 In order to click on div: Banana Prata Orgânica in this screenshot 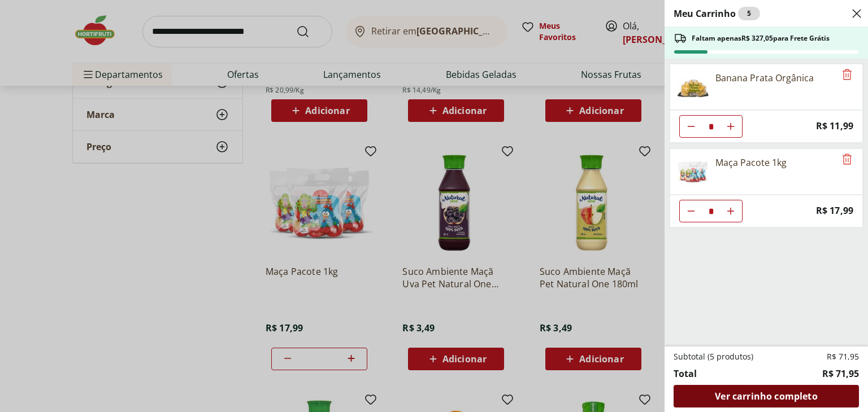, I will do `click(765, 78)`.